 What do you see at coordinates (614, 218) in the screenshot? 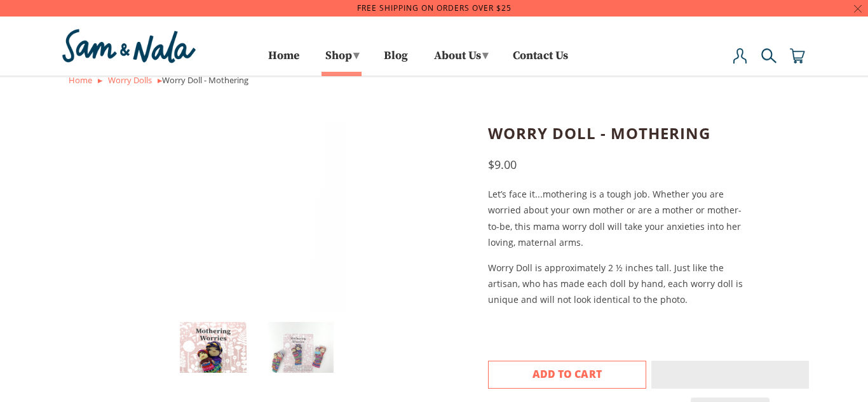
I see `span: Let’s face it...mothering is a tough job. Whether you are worried about your own mother or are a ...` at bounding box center [614, 218].